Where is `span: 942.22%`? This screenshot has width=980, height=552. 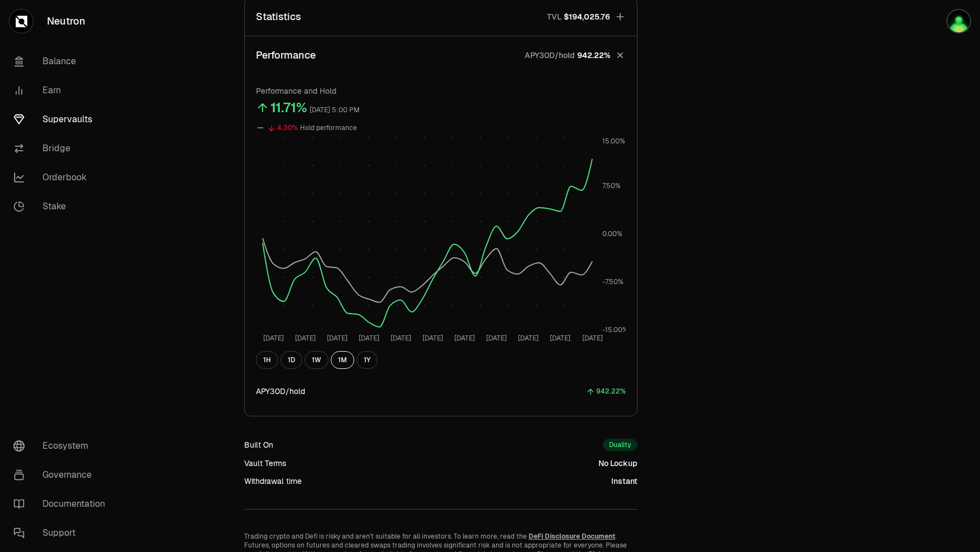
span: 942.22% is located at coordinates (593, 55).